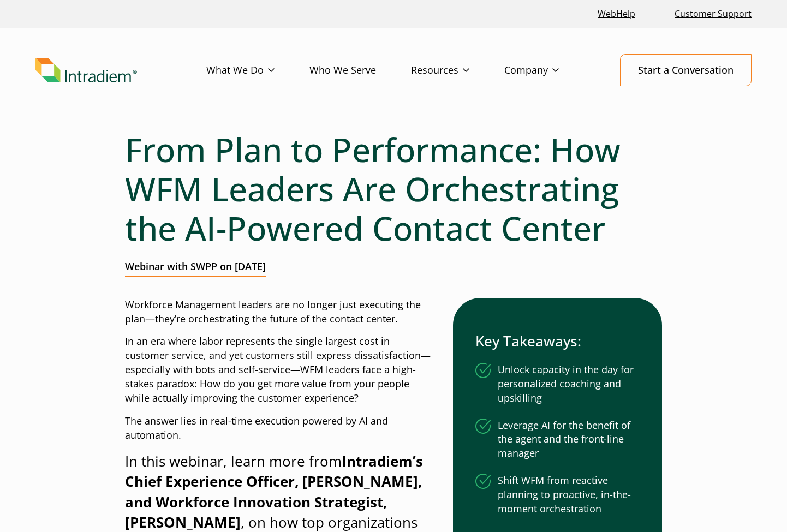  I want to click on a: What We Do, so click(257, 70).